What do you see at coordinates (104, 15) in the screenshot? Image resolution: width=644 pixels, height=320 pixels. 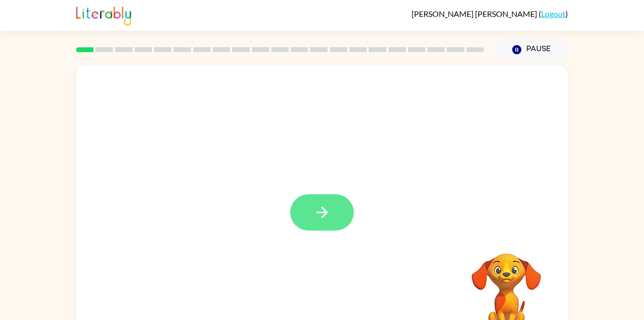 I see `img: Literably` at bounding box center [104, 15].